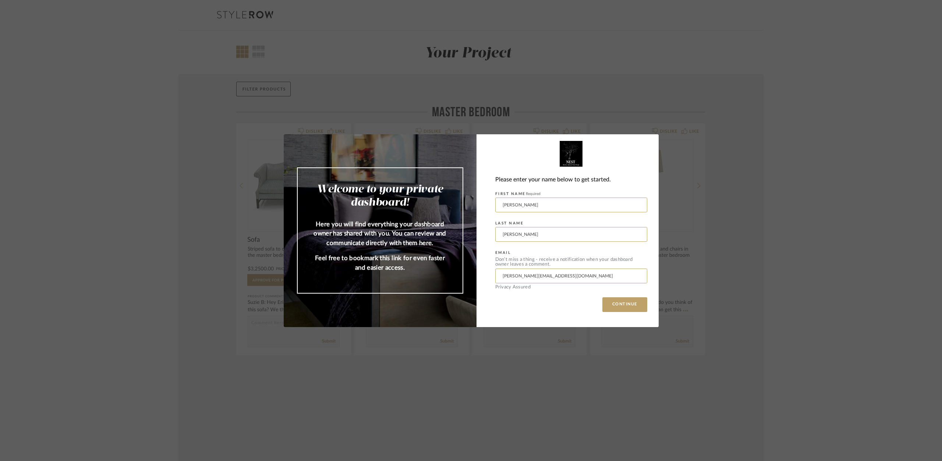 The height and width of the screenshot is (461, 942). What do you see at coordinates (625, 305) in the screenshot?
I see `button: CONTINUE` at bounding box center [625, 305].